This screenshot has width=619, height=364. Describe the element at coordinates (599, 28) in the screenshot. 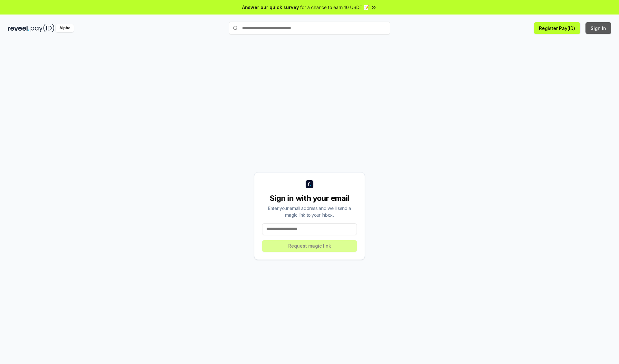

I see `button: Sign In` at that location.